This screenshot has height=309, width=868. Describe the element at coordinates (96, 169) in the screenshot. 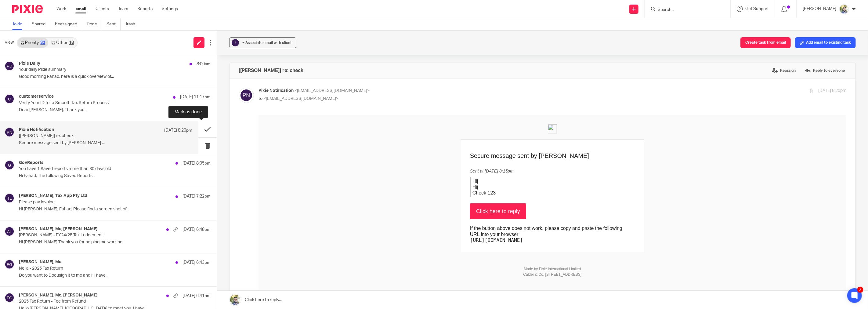

I see `p: You have 1 Saved reports more than 30 days old` at that location.